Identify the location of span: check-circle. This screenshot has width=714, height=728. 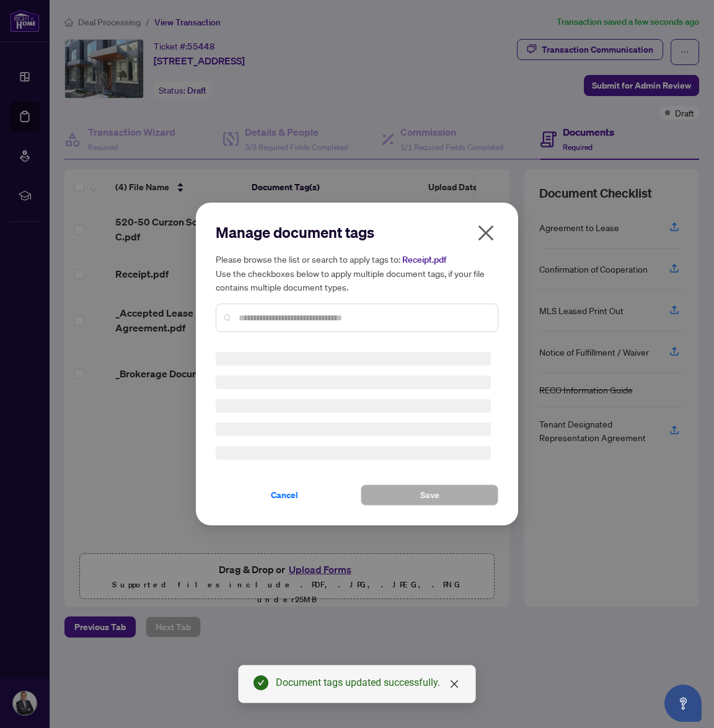
(261, 683).